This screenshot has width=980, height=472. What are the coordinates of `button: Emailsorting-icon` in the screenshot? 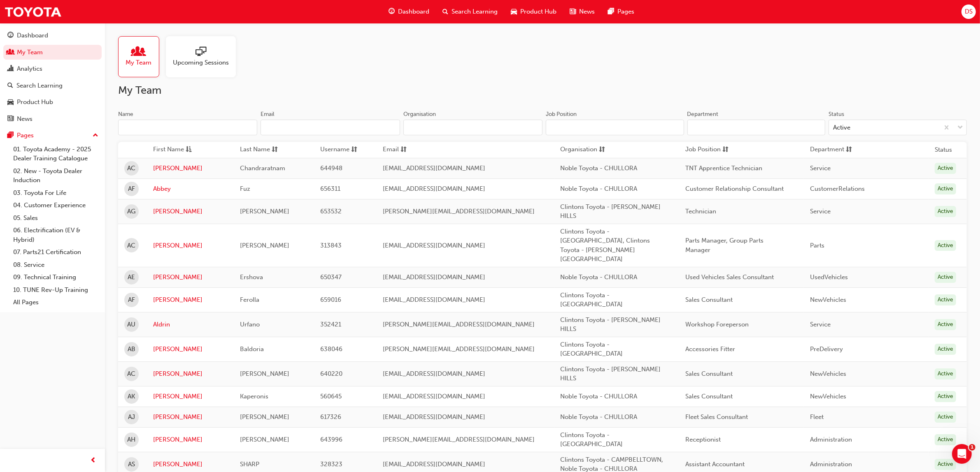 It's located at (405, 150).